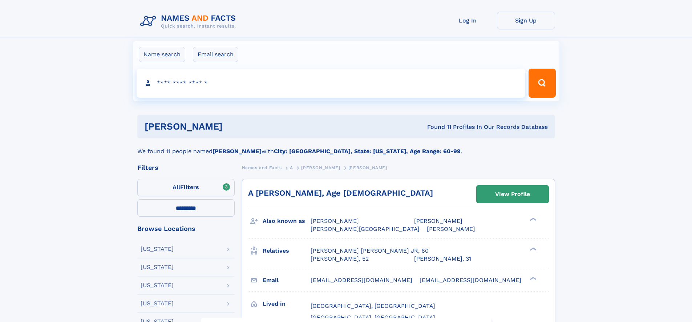  I want to click on a: Sign Up, so click(526, 20).